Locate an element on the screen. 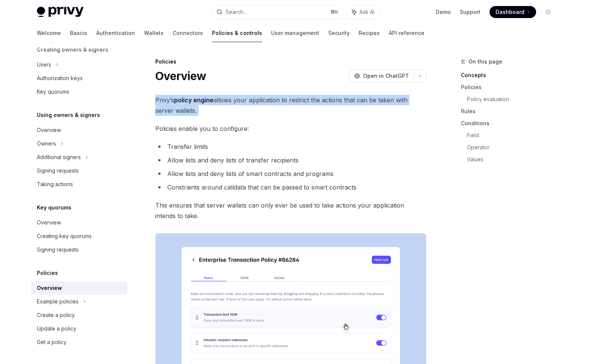  a: Field is located at coordinates (513, 136).